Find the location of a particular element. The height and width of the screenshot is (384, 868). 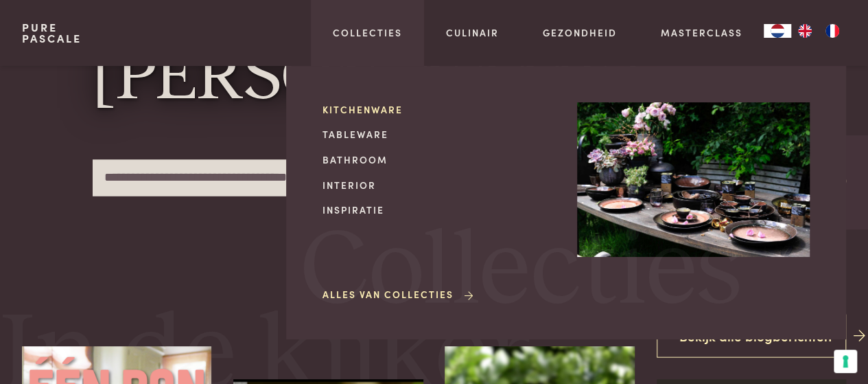

span: Collecties is located at coordinates (521, 271).